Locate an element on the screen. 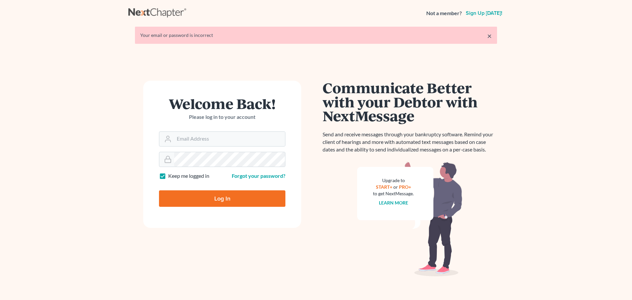 Image resolution: width=632 pixels, height=300 pixels. p: Please log in to your account is located at coordinates (222, 117).